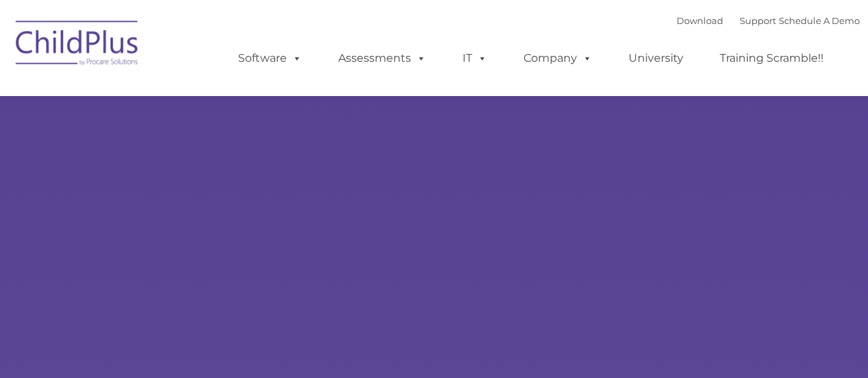  I want to click on a: Training Scramble!!, so click(771, 58).